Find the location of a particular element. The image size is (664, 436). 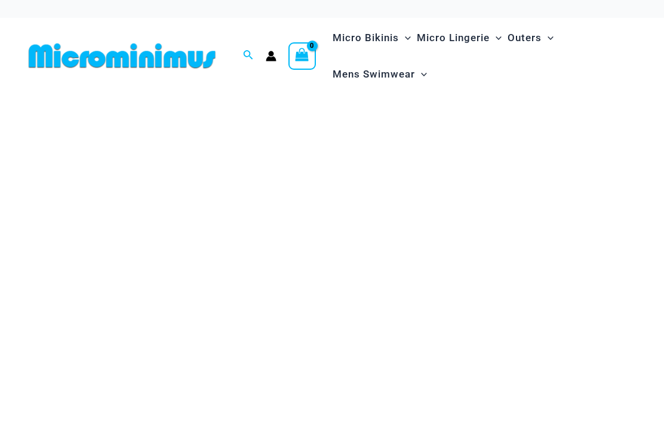

img: MM SHOP LOGO FLAT is located at coordinates (122, 56).